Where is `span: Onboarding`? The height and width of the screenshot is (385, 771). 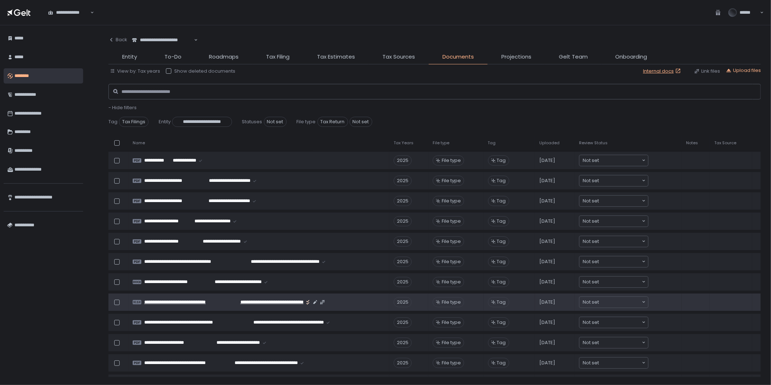
span: Onboarding is located at coordinates (631, 57).